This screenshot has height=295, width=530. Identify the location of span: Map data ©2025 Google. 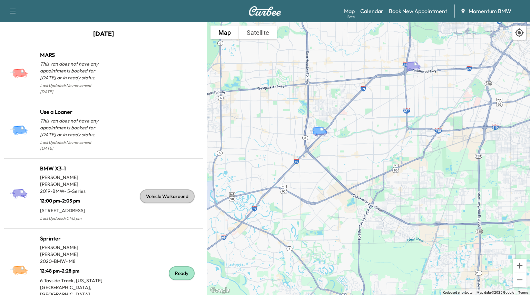
(495, 292).